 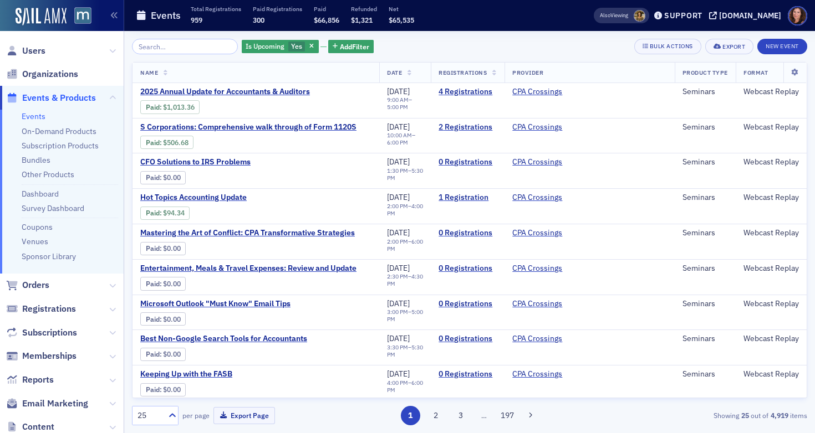 What do you see at coordinates (149, 73) in the screenshot?
I see `span: Name` at bounding box center [149, 73].